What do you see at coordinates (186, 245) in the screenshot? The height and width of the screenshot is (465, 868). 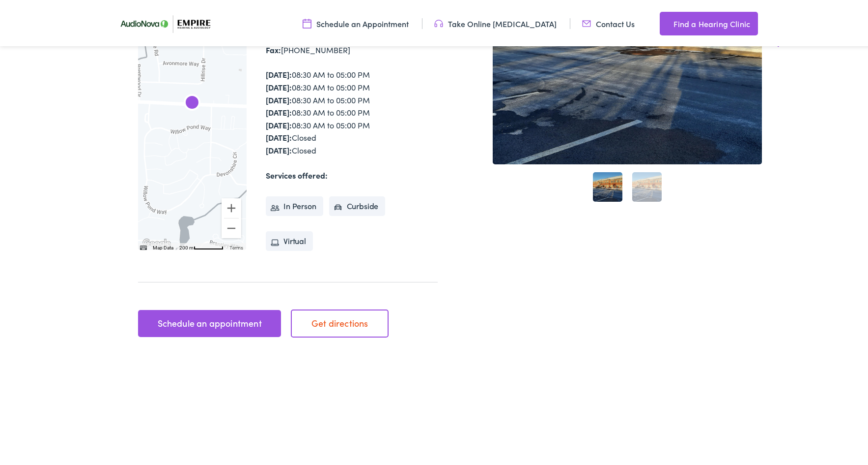 I see `span: 200 m` at bounding box center [186, 245].